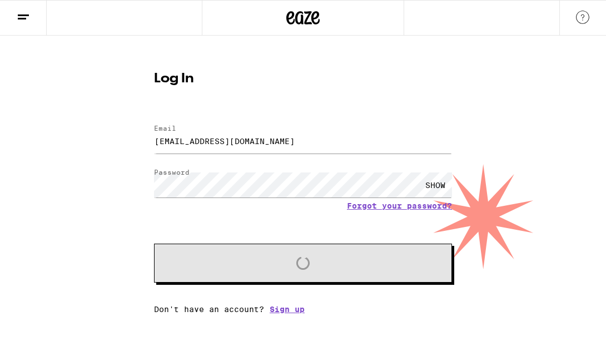 This screenshot has width=606, height=341. What do you see at coordinates (165, 128) in the screenshot?
I see `label: Email` at bounding box center [165, 128].